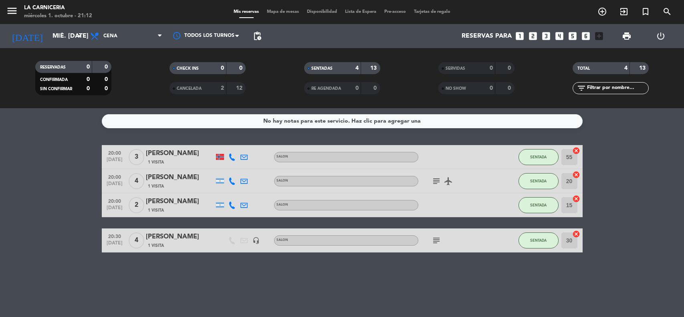 The height and width of the screenshot is (317, 684). Describe the element at coordinates (520, 36) in the screenshot. I see `i: looks_one` at that location.